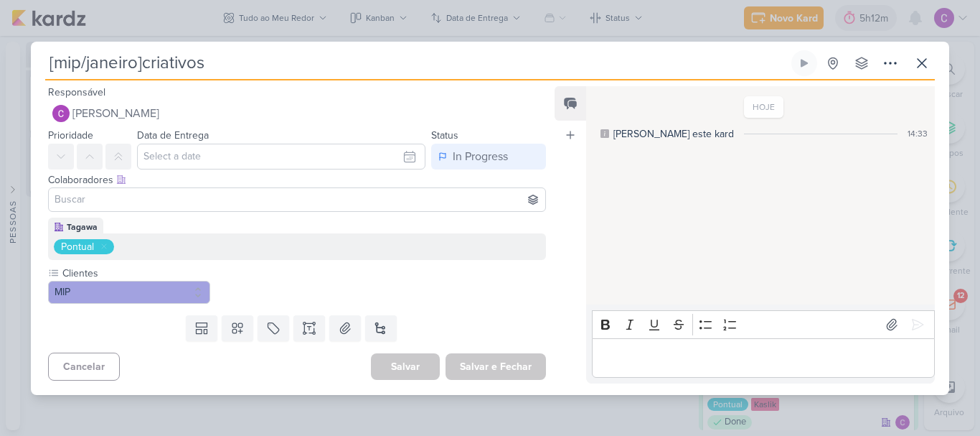 The width and height of the screenshot is (980, 436). I want to click on label: Status, so click(445, 135).